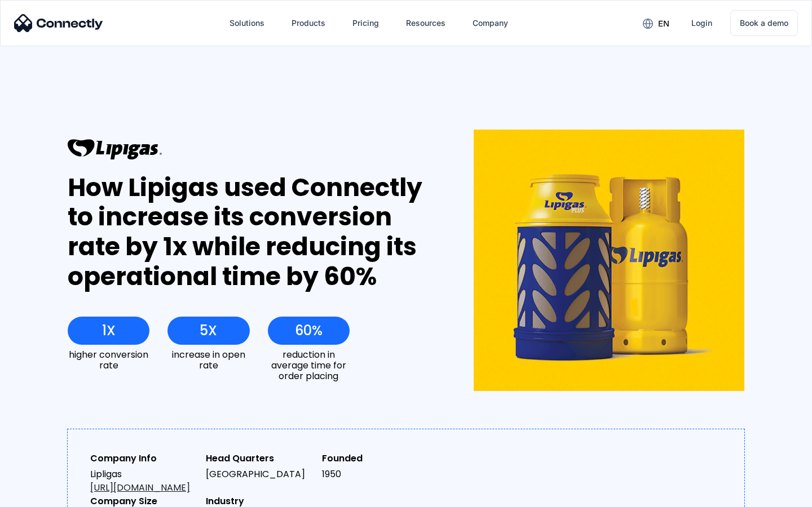  Describe the element at coordinates (109, 331) in the screenshot. I see `div: 1X` at that location.